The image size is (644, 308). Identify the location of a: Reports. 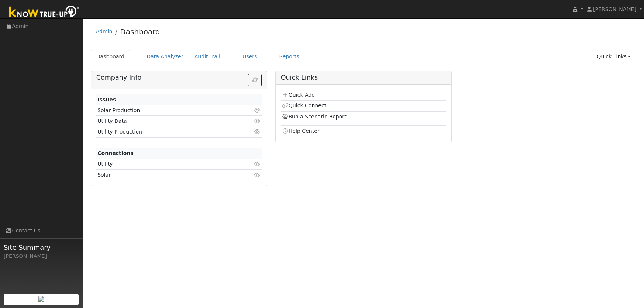
(289, 57).